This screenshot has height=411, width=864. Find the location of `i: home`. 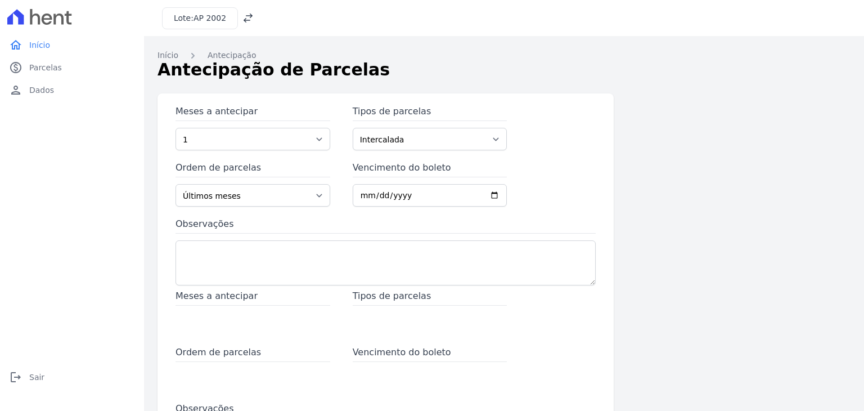

i: home is located at coordinates (16, 45).